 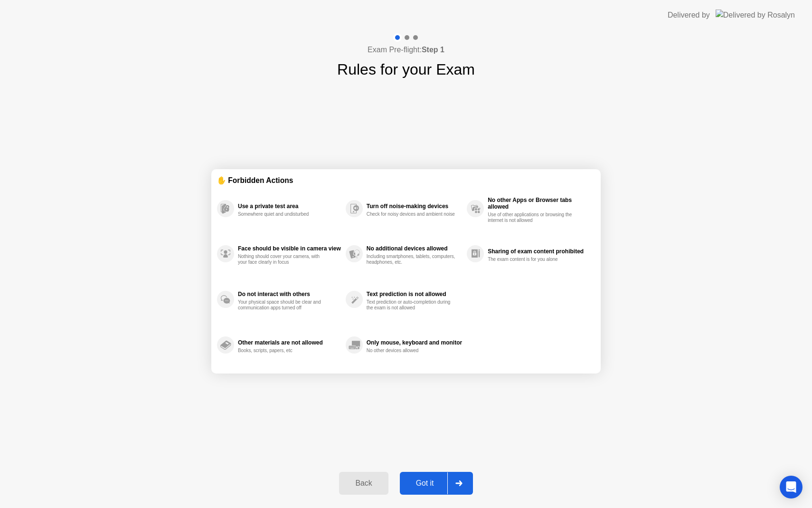 I want to click on div: Somewhere quiet and undisturbed, so click(x=283, y=214).